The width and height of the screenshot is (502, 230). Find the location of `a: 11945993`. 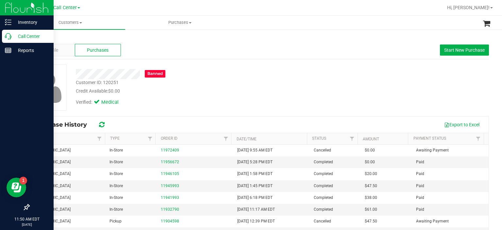

a: 11945993 is located at coordinates (170, 186).